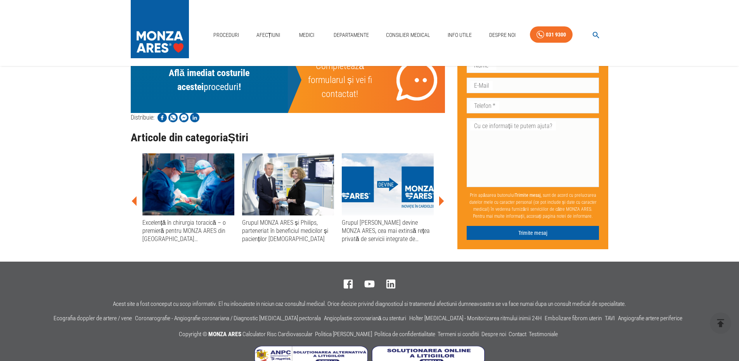  What do you see at coordinates (269, 35) in the screenshot?
I see `a: Afecțiuni` at bounding box center [269, 35].